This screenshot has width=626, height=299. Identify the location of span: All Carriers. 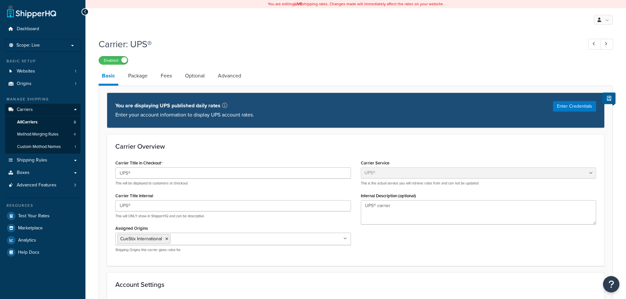
(27, 122).